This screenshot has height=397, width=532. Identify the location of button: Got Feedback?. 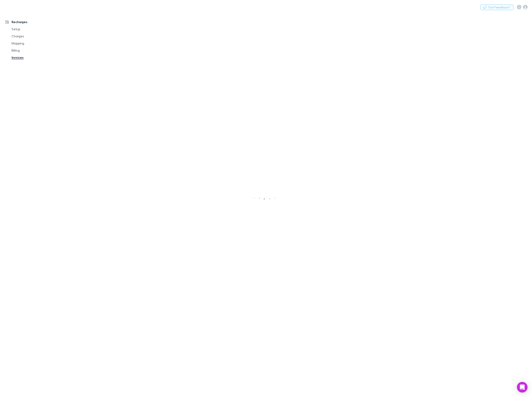
(497, 8).